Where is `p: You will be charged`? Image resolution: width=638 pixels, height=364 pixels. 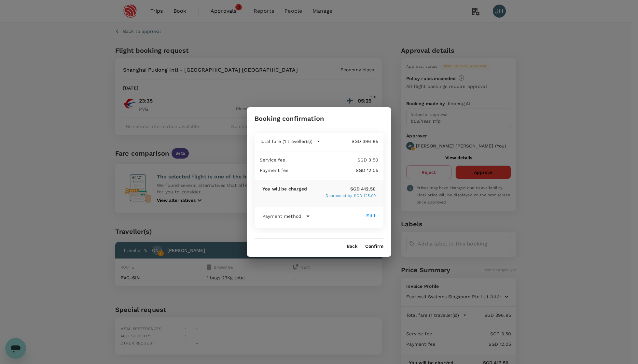
p: You will be charged is located at coordinates (284, 189).